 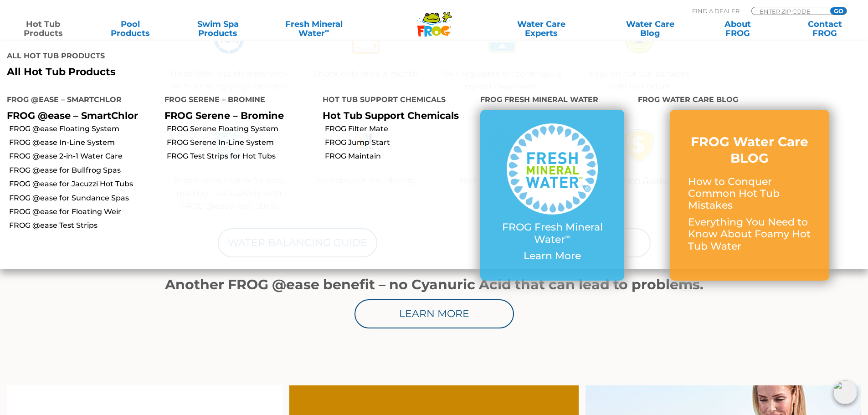 What do you see at coordinates (838, 11) in the screenshot?
I see `input: GO` at bounding box center [838, 11].